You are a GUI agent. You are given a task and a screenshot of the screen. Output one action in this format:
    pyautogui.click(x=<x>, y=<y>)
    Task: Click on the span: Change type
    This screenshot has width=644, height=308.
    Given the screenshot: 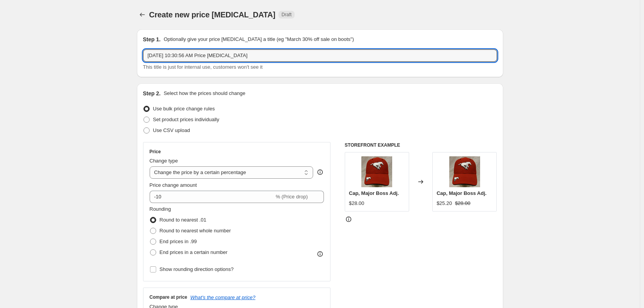 What is the action you would take?
    pyautogui.click(x=164, y=161)
    